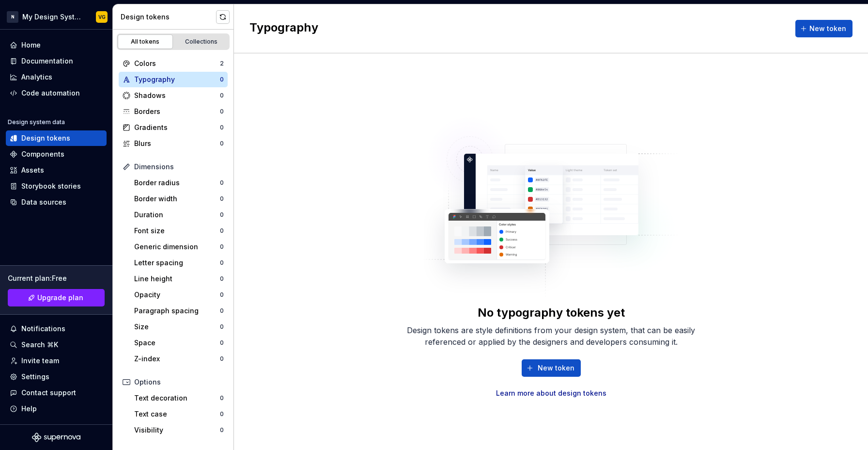  I want to click on a: Shadows0, so click(173, 96).